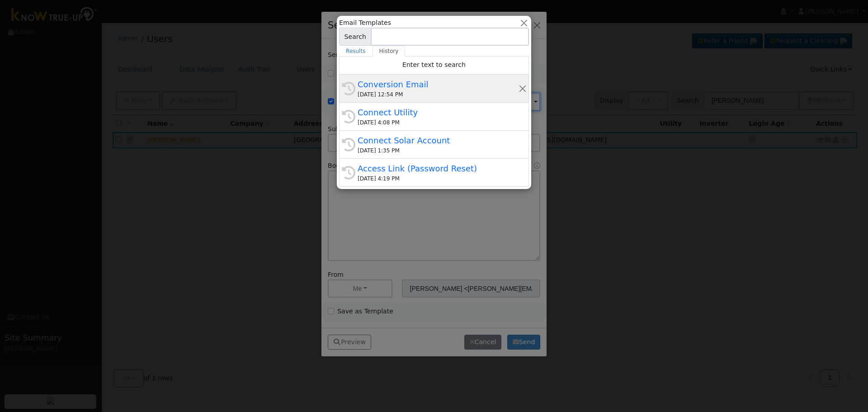 The height and width of the screenshot is (412, 868). Describe the element at coordinates (365, 23) in the screenshot. I see `span: Email Templates` at that location.